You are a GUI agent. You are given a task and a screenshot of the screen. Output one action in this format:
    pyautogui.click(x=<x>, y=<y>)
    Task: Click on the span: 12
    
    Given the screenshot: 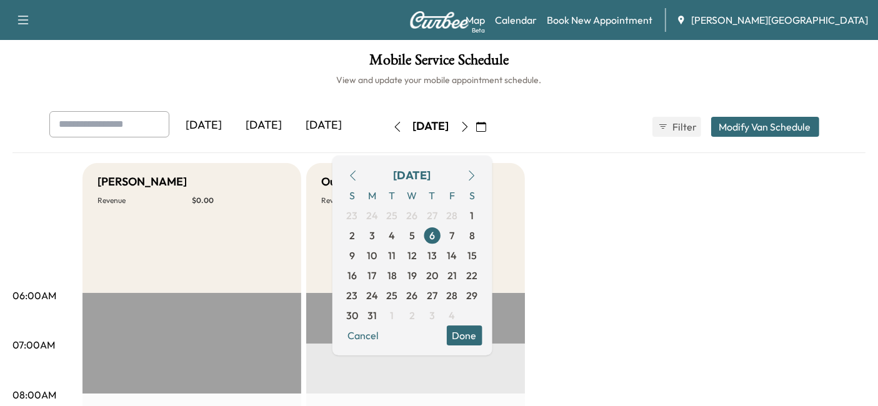 What is the action you would take?
    pyautogui.click(x=412, y=256)
    